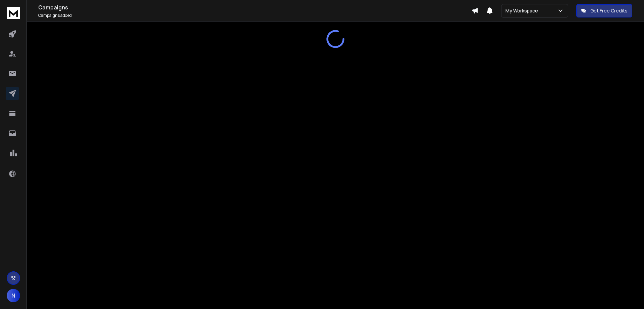  I want to click on p: My Workspace, so click(523, 11).